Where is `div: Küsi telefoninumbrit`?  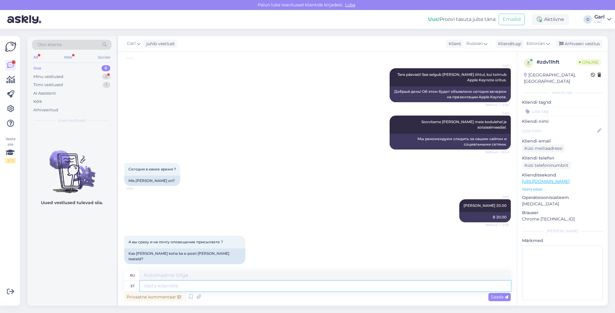 div: Küsi telefoninumbrit is located at coordinates (546, 165).